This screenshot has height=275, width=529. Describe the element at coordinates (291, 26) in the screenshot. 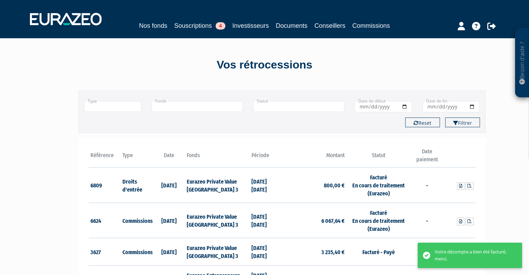

I see `a: Documents` at that location.